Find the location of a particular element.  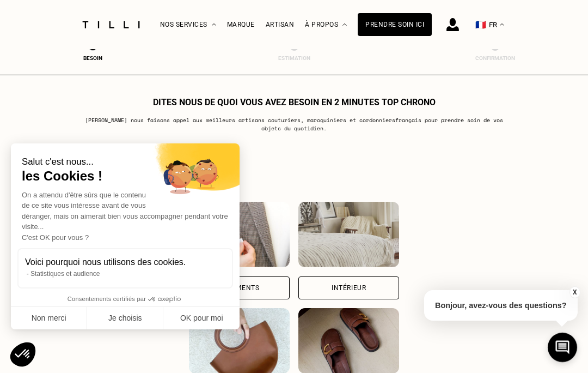

img: Intérieur is located at coordinates (348, 235).